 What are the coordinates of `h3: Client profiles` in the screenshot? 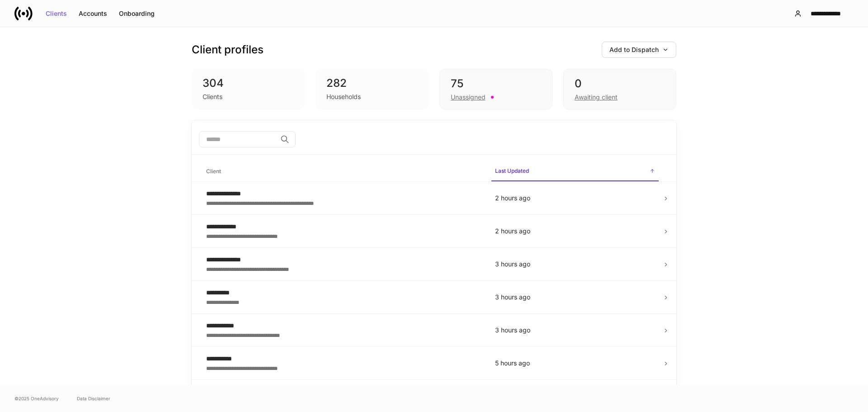 It's located at (227, 50).